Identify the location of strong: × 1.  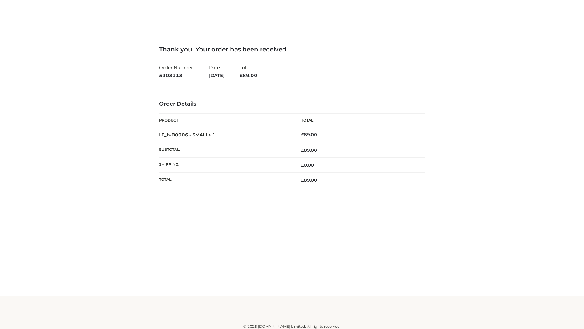
(212, 135).